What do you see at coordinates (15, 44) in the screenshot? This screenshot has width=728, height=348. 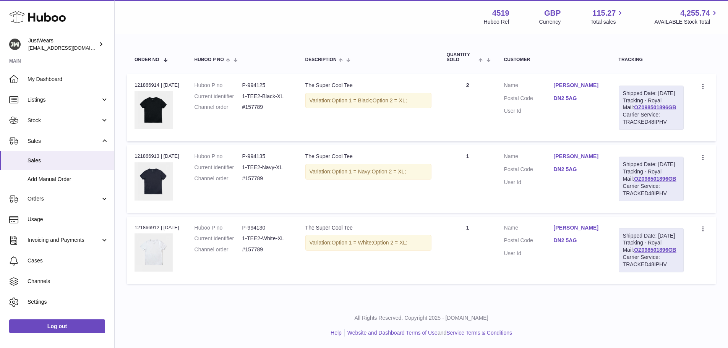 I see `img: internalAdmin-4519@internal.huboo.com` at bounding box center [15, 44].